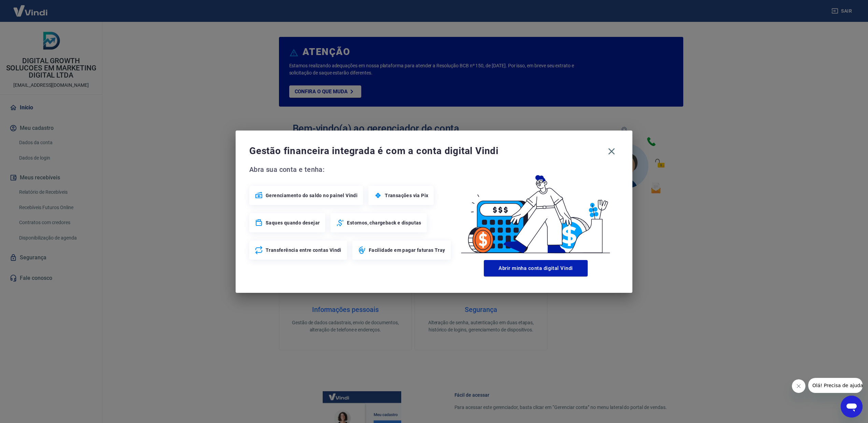 This screenshot has width=868, height=423. What do you see at coordinates (536, 268) in the screenshot?
I see `button: Abrir minha conta digital Vindi` at bounding box center [536, 268].